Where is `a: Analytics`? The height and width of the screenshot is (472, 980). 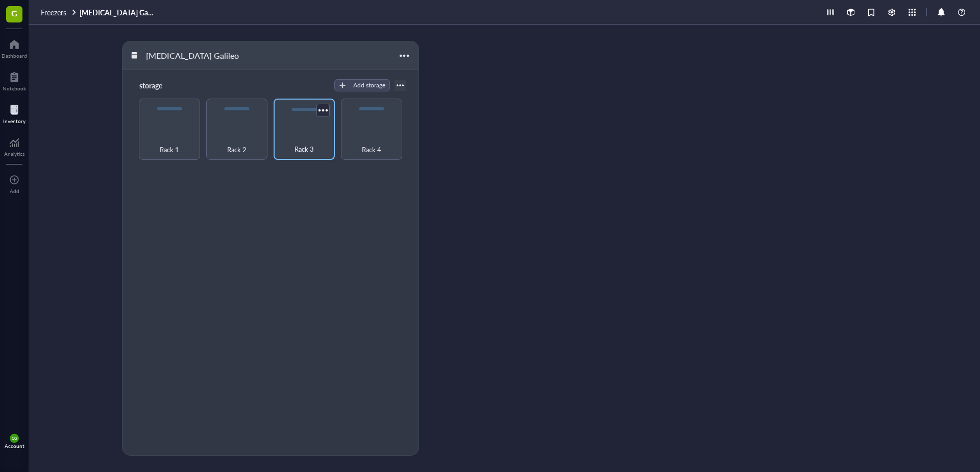 a: Analytics is located at coordinates (14, 145).